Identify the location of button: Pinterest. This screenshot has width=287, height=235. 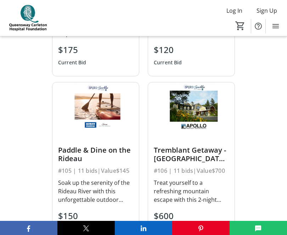
(201, 228).